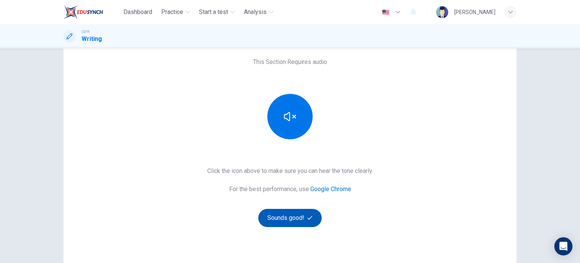  What do you see at coordinates (259, 12) in the screenshot?
I see `button: Analysis` at bounding box center [259, 12].